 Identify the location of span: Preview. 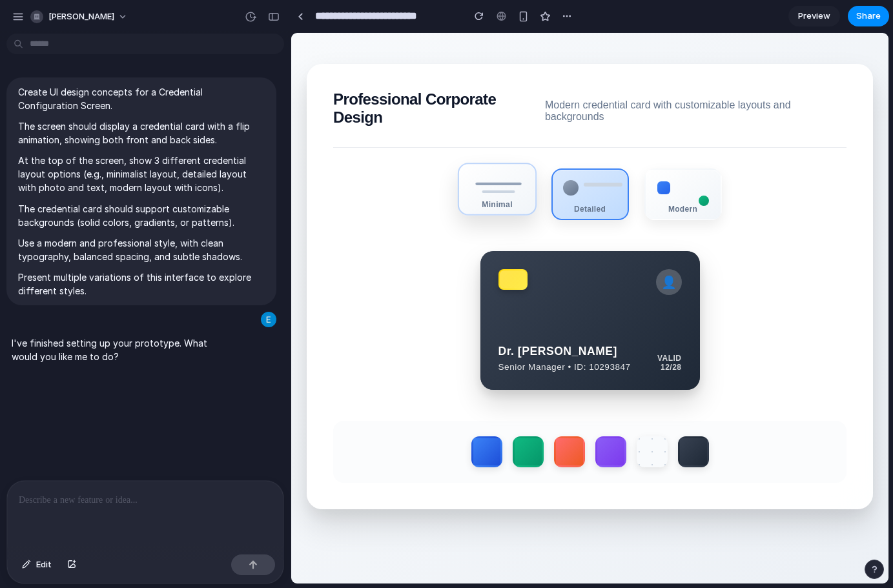
(814, 16).